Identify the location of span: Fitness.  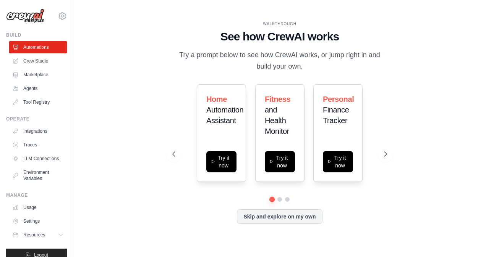
(277, 99).